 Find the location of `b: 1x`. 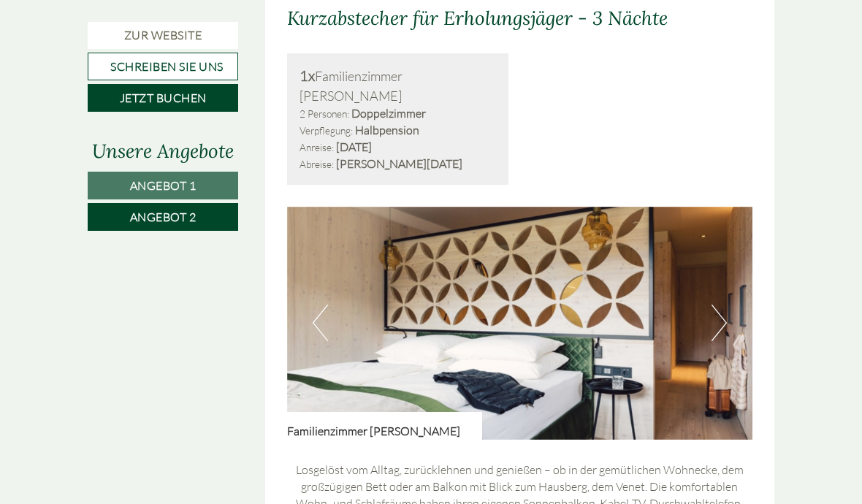

b: 1x is located at coordinates (306, 75).